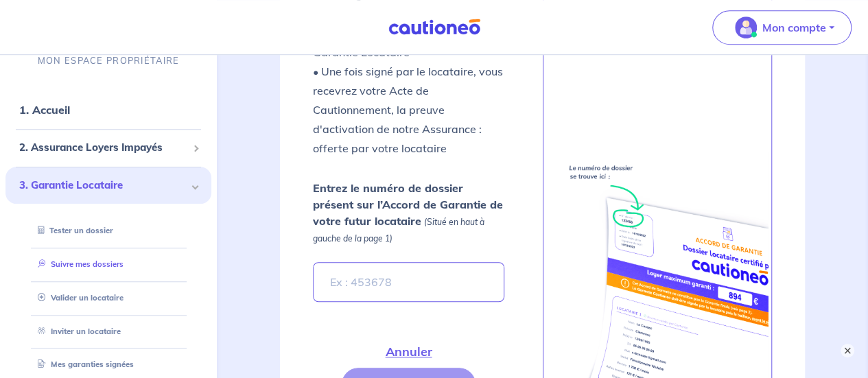 This screenshot has height=378, width=868. Describe the element at coordinates (434, 27) in the screenshot. I see `img: Cautioneo` at that location.